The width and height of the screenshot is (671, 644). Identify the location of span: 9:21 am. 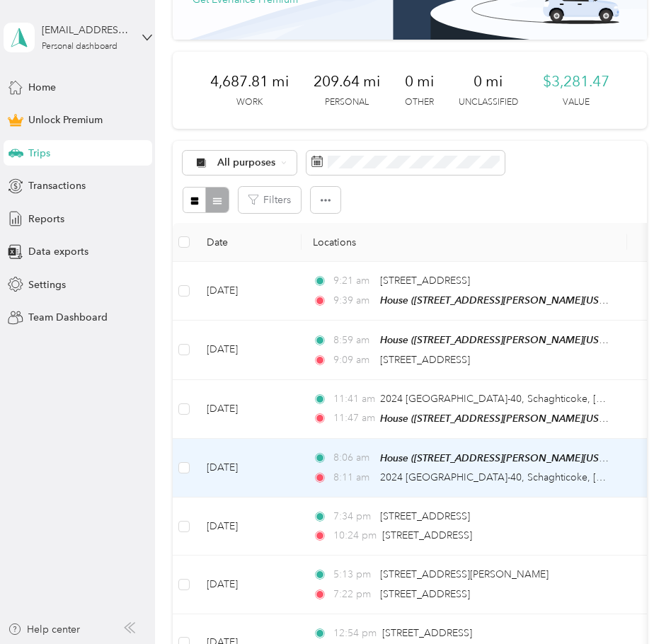
(353, 281).